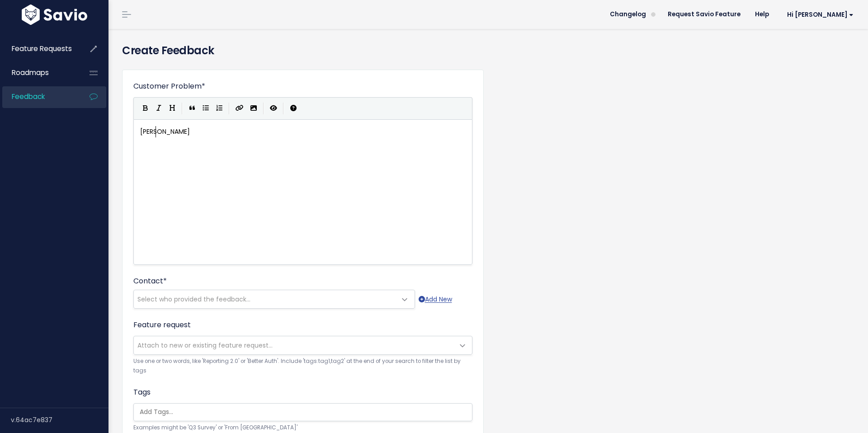  Describe the element at coordinates (254, 109) in the screenshot. I see `button: Import an image` at that location.